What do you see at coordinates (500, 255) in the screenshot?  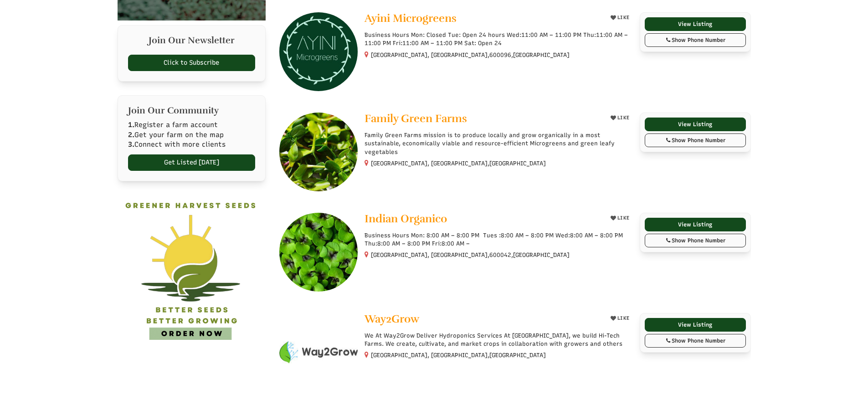 I see `span: 600042` at bounding box center [500, 255].